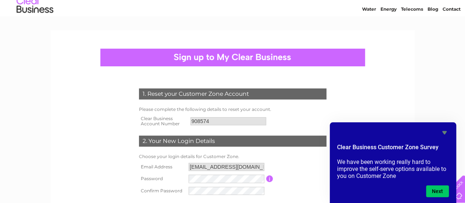  Describe the element at coordinates (233, 94) in the screenshot. I see `div: 1. Reset your Customer Zone Account` at that location.